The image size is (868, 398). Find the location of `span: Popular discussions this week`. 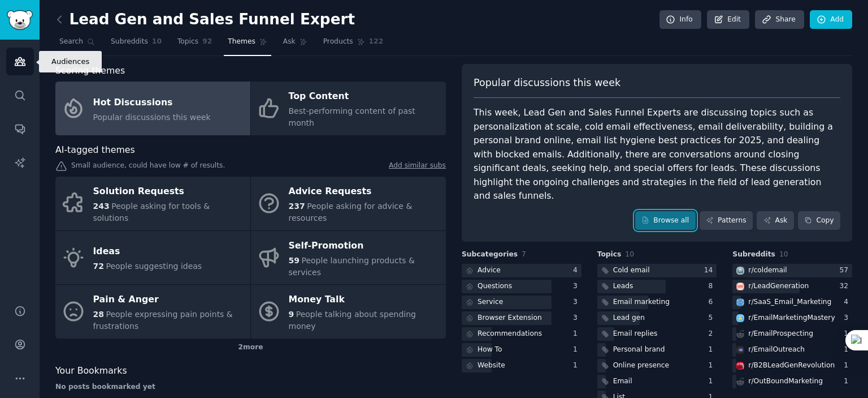

span: Popular discussions this week is located at coordinates (152, 117).